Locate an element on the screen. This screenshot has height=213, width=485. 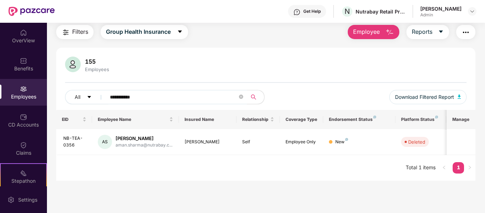
button: Group Health Insurancecaret-down is located at coordinates (144, 32).